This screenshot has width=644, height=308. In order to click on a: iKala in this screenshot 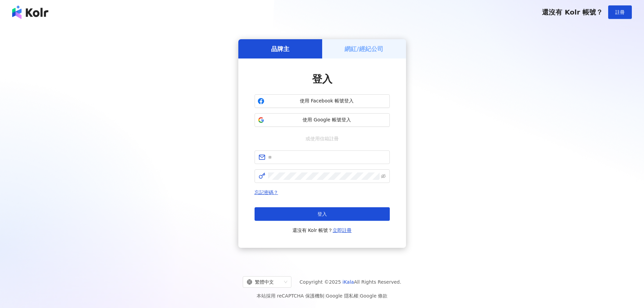, I will do `click(348, 282)`.